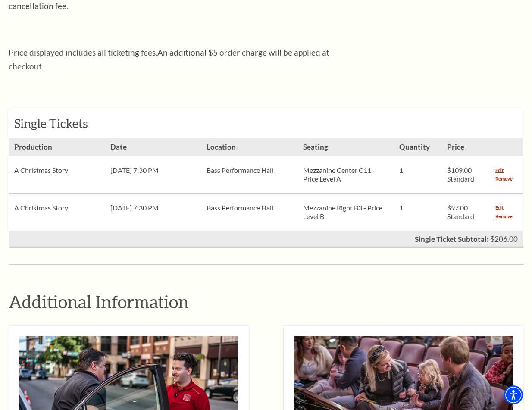  Describe the element at coordinates (418, 147) in the screenshot. I see `h3: Quantity` at that location.